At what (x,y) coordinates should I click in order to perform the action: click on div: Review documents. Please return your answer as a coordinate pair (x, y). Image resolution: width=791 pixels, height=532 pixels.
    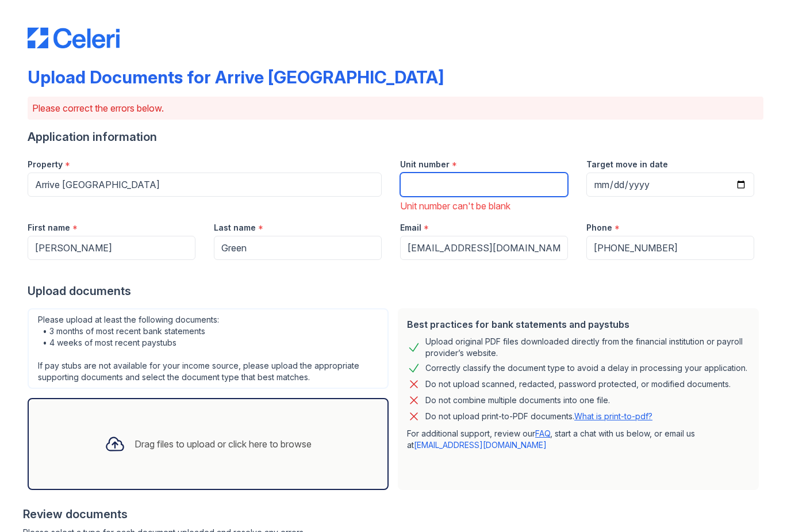
    Looking at the image, I should click on (394, 514).